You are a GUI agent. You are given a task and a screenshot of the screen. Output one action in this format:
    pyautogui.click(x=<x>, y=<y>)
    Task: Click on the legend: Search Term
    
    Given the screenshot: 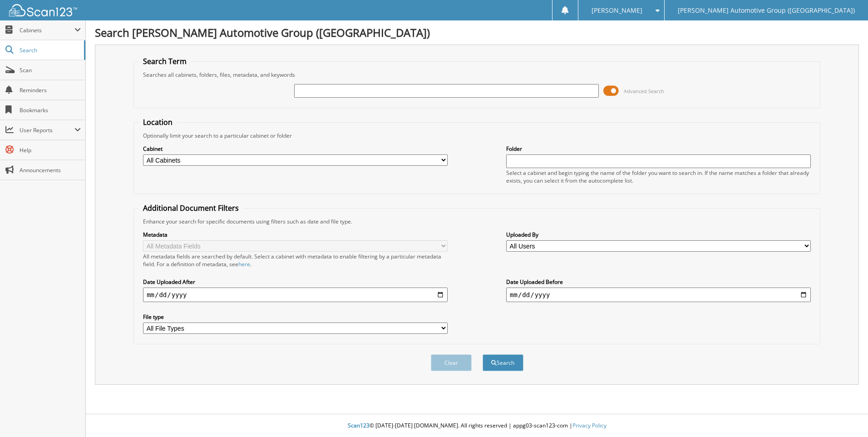 What is the action you would take?
    pyautogui.click(x=165, y=61)
    